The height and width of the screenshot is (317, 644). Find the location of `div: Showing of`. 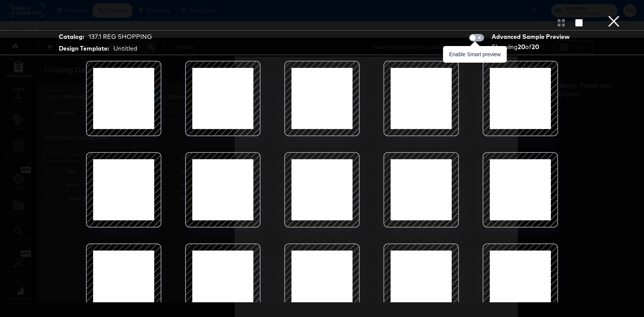

div: Showing of is located at coordinates (532, 47).